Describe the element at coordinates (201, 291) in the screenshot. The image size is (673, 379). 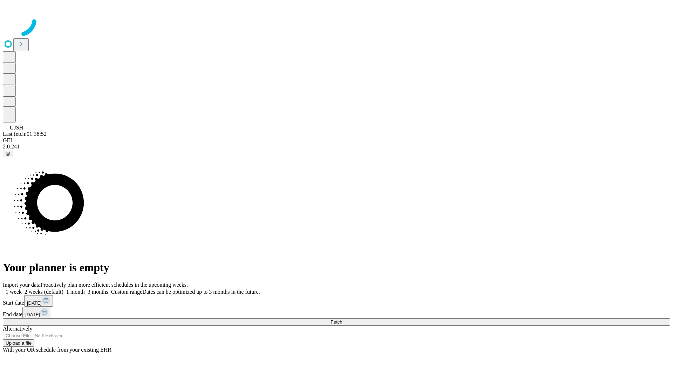
I see `span: Dates can be optimized up to 3 months in the future.` at that location.